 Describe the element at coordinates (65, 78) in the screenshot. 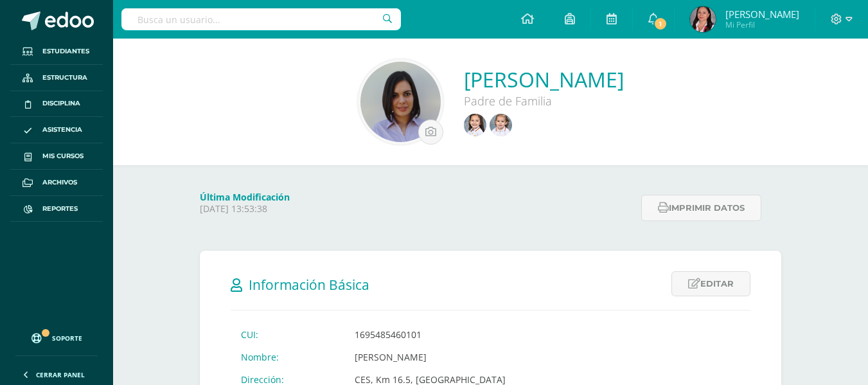

I see `span: Estructura` at that location.